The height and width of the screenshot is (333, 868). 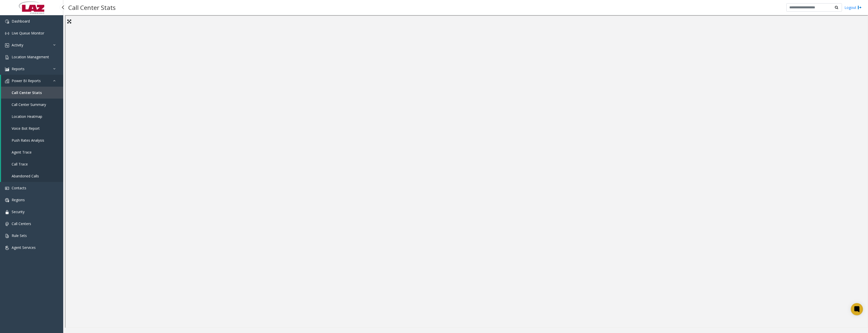 I want to click on span: Regions, so click(x=18, y=199).